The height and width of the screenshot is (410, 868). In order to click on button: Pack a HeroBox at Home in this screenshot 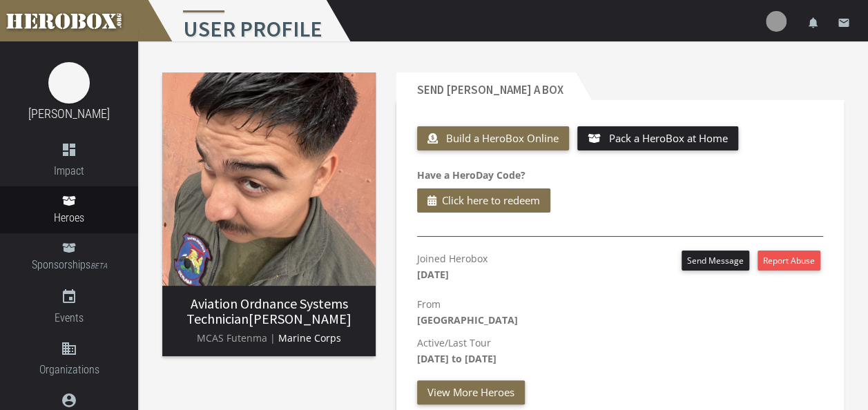, I will do `click(658, 138)`.